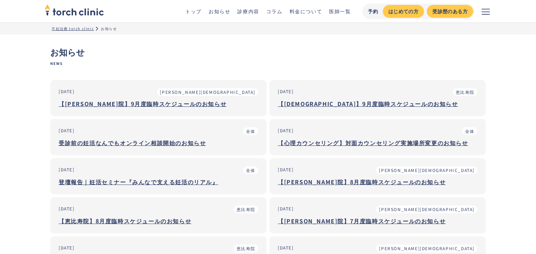 This screenshot has width=536, height=254. Describe the element at coordinates (109, 28) in the screenshot. I see `div: お知らせ` at that location.